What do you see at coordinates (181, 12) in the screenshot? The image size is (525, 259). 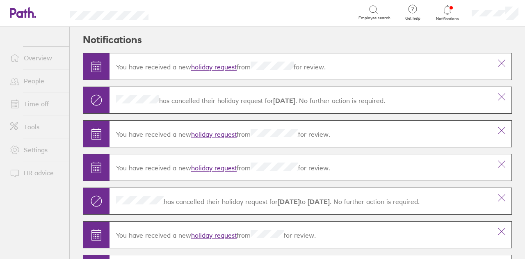 I see `div: Search` at bounding box center [181, 12].